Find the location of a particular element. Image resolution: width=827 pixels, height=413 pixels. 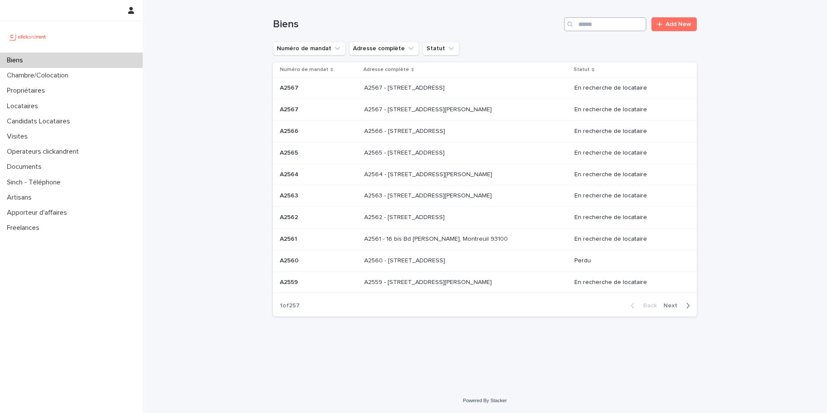

p: A2563 is located at coordinates (290, 195).